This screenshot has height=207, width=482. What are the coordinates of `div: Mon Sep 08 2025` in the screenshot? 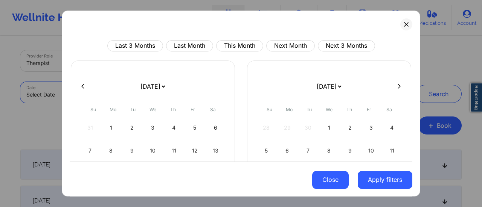 It's located at (111, 151).